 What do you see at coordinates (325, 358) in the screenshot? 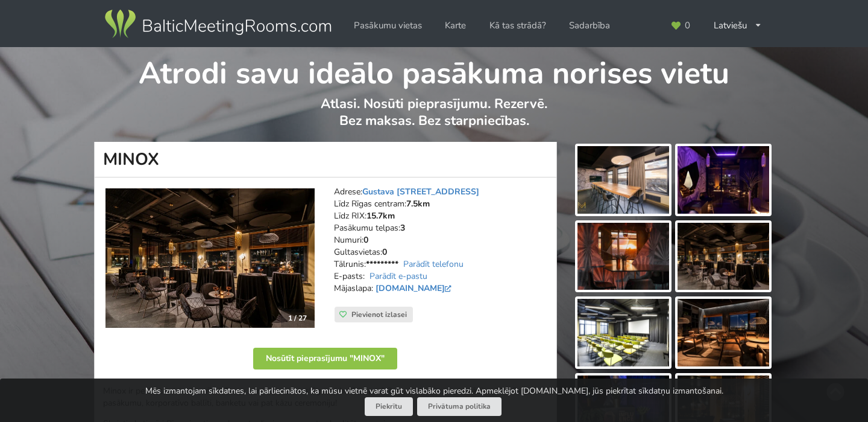
I see `button: Nosūtīt pieprasījumu "MINOX"` at bounding box center [325, 358].